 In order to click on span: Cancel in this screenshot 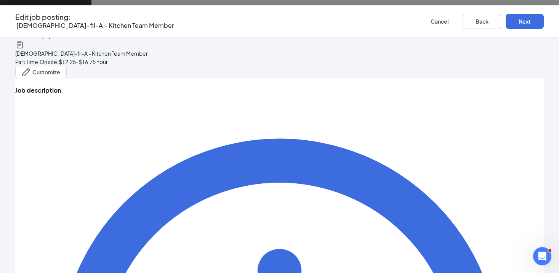, I will do `click(439, 21)`.